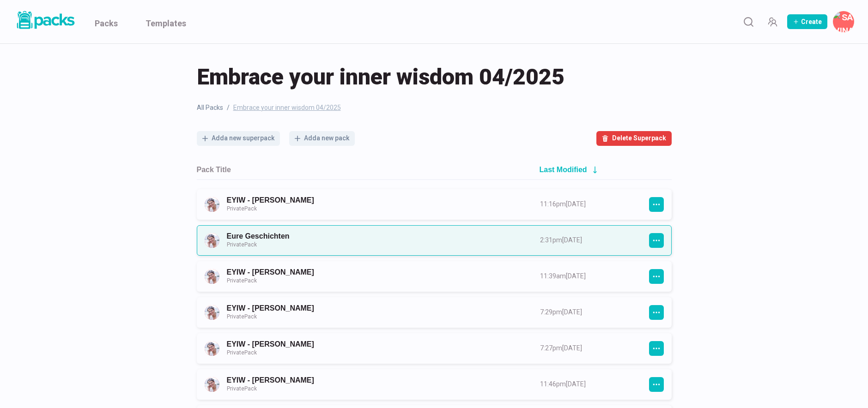  Describe the element at coordinates (434, 108) in the screenshot. I see `nav: breadcrumb` at that location.